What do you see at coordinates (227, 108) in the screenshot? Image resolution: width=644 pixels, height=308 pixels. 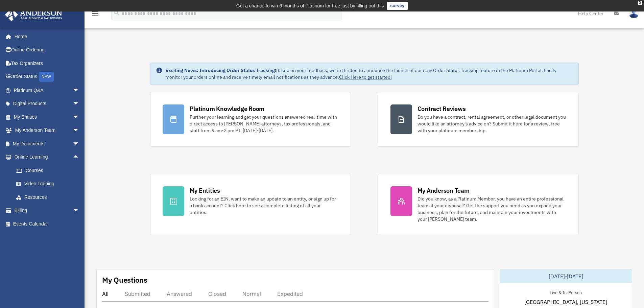 I see `div: Platinum Knowledge Room` at bounding box center [227, 108].